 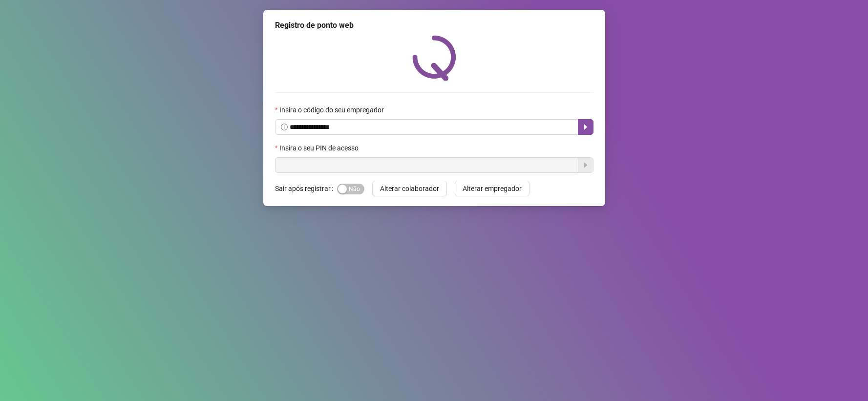 What do you see at coordinates (410, 189) in the screenshot?
I see `span: Alterar colaborador` at bounding box center [410, 189].